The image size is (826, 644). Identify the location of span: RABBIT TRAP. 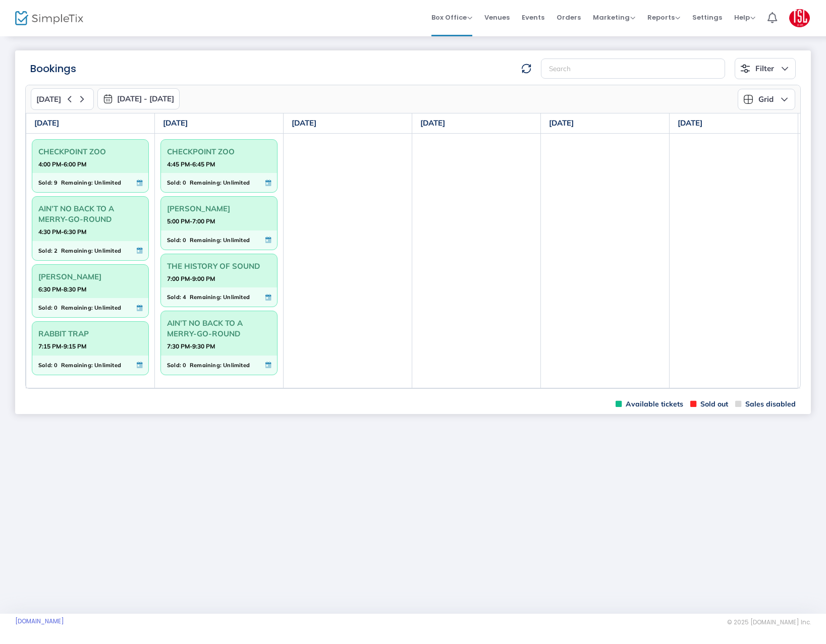
(91, 333).